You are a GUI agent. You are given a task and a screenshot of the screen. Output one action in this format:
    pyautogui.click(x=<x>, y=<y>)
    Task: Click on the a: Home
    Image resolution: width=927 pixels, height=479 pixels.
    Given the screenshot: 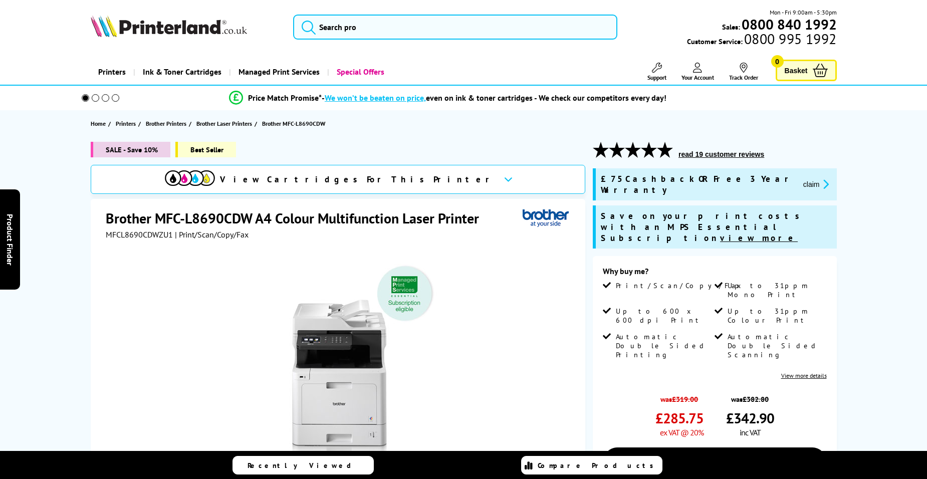 What is the action you would take?
    pyautogui.click(x=99, y=123)
    